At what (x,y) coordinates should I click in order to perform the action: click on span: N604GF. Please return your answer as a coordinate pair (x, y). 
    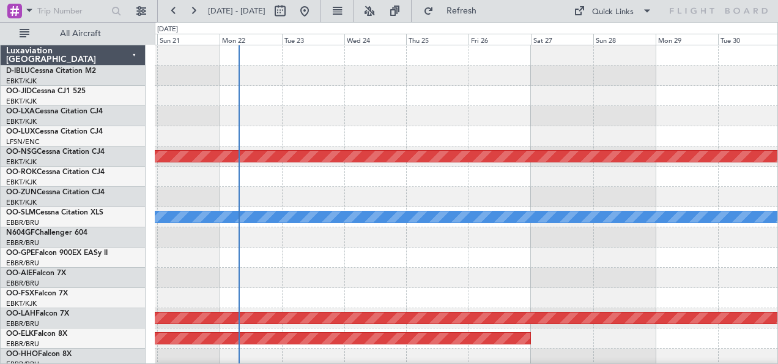
    Looking at the image, I should click on (20, 233).